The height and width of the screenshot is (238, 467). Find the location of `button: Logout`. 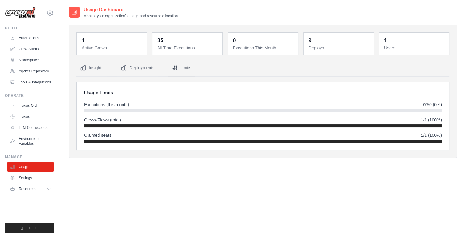

button: Logout is located at coordinates (29, 228).